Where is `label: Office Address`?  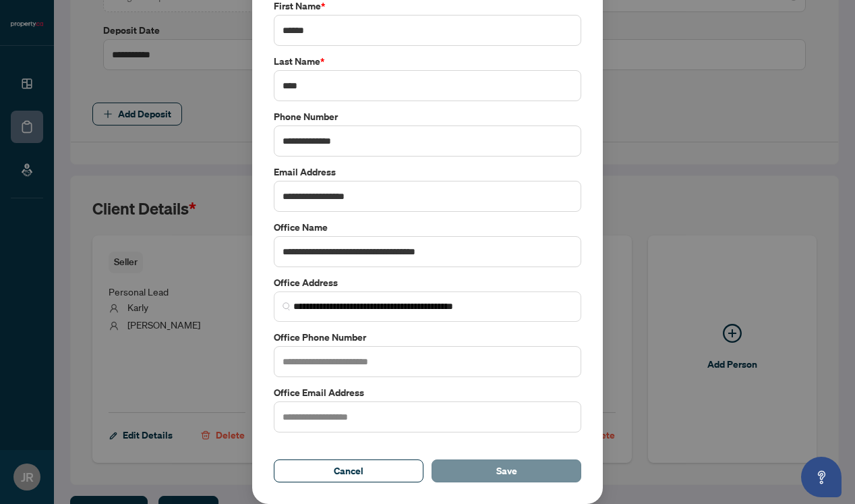
label: Office Address is located at coordinates (428, 283).